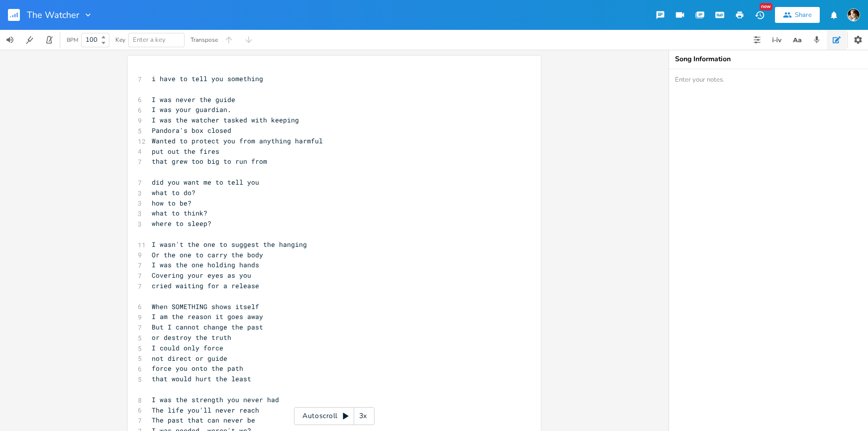 This screenshot has width=868, height=431. I want to click on span: that grew too big to run from, so click(209, 161).